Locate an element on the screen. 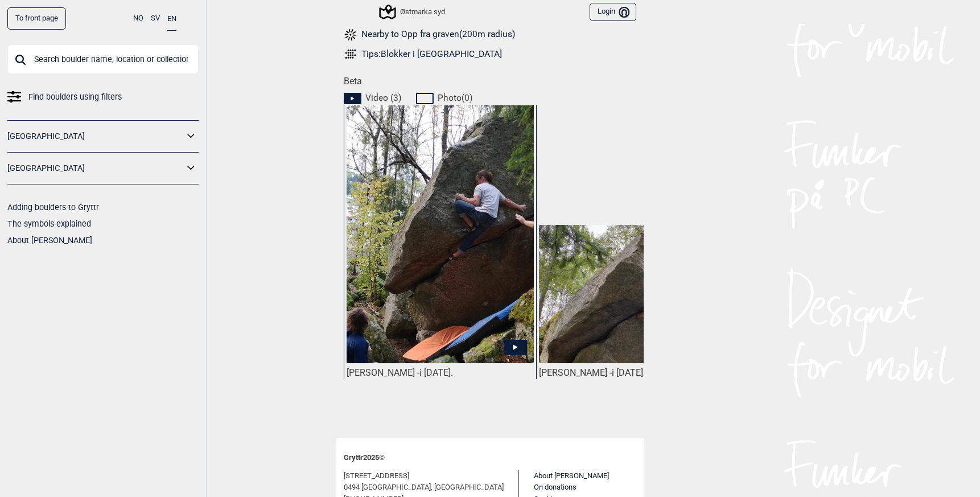  button: SV is located at coordinates (155, 18).